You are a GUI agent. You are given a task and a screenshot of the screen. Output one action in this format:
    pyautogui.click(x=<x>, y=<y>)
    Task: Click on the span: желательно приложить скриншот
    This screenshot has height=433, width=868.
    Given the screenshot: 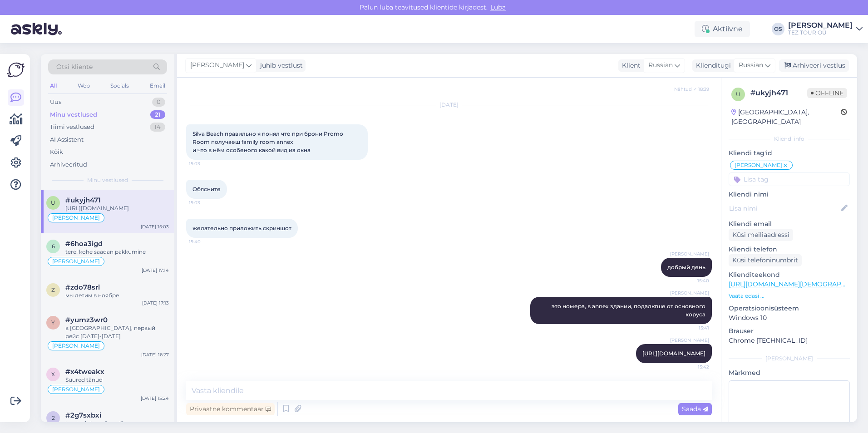 What is the action you would take?
    pyautogui.click(x=242, y=228)
    